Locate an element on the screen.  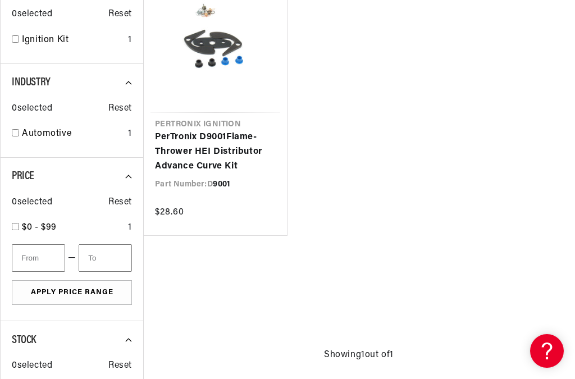
span: Price is located at coordinates (23, 176).